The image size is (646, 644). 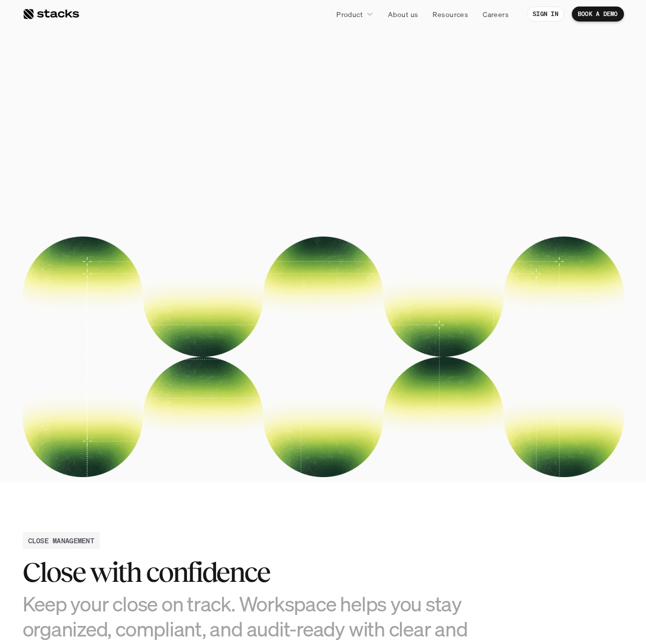 I want to click on span: Without, so click(x=225, y=158).